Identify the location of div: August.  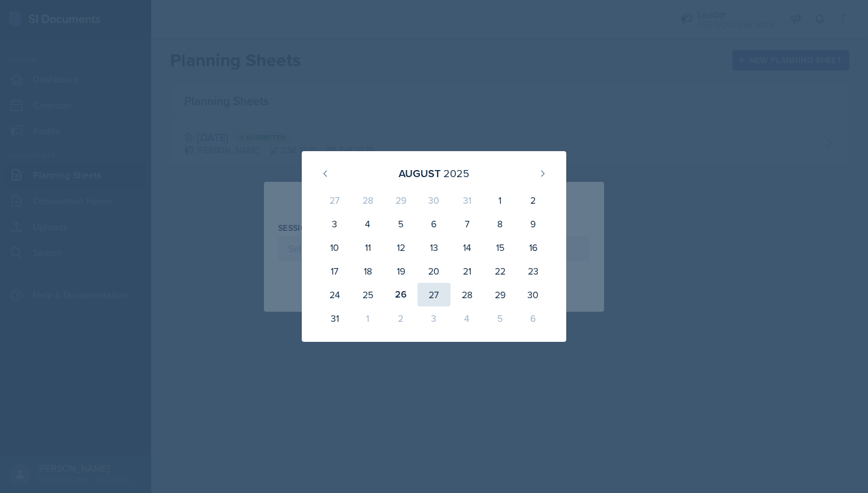
(419, 173).